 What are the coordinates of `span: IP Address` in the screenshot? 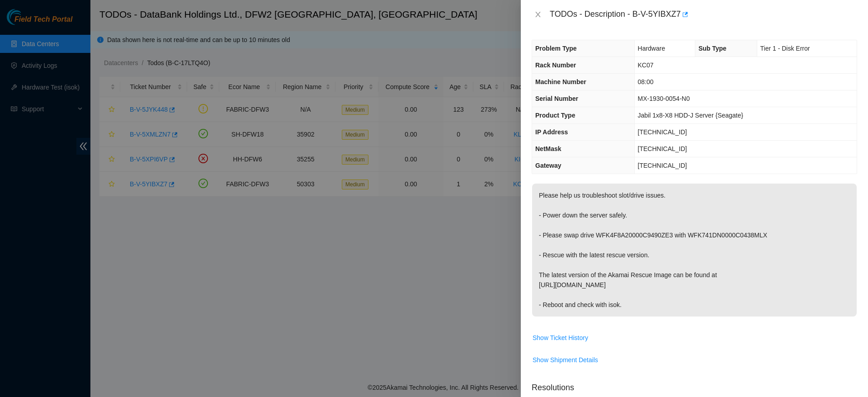 It's located at (552, 132).